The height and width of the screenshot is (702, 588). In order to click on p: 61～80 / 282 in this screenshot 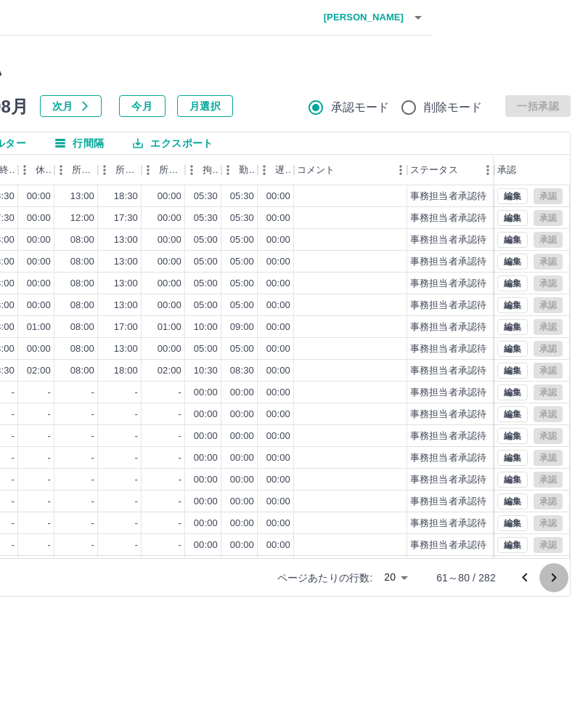, I will do `click(466, 578)`.